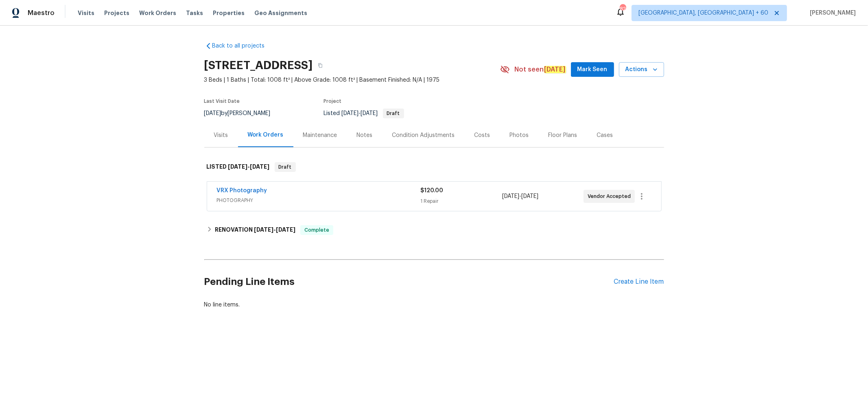  I want to click on span: Visits, so click(86, 13).